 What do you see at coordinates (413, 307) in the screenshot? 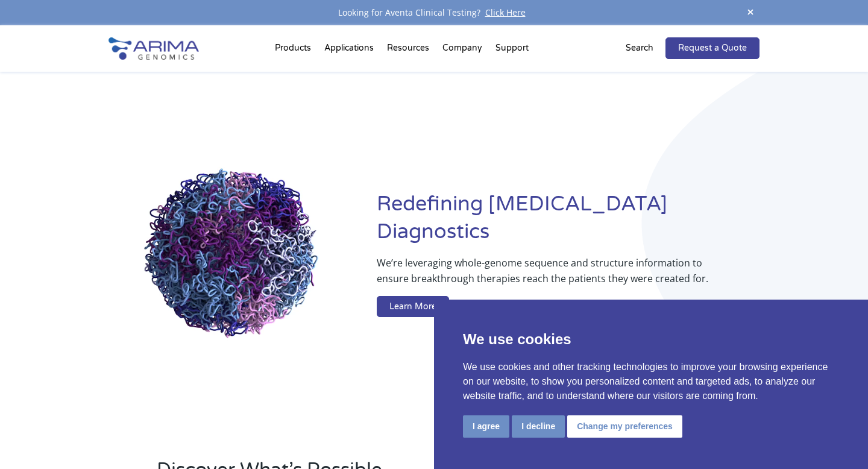
I see `a: Learn More` at bounding box center [413, 307].